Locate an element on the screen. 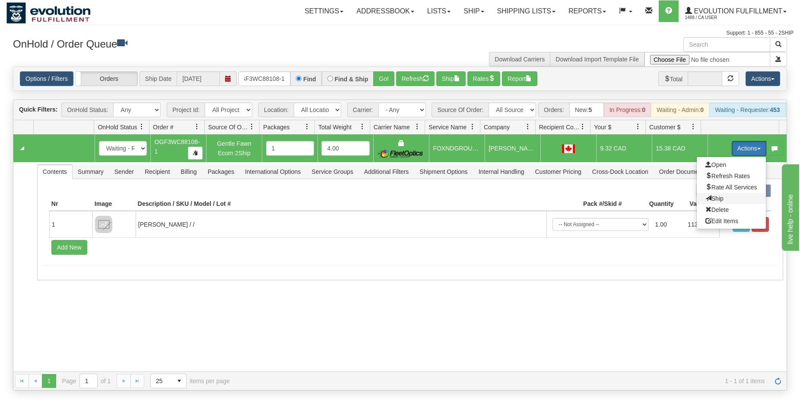 This screenshot has width=800, height=413. span: Location: is located at coordinates (276, 110).